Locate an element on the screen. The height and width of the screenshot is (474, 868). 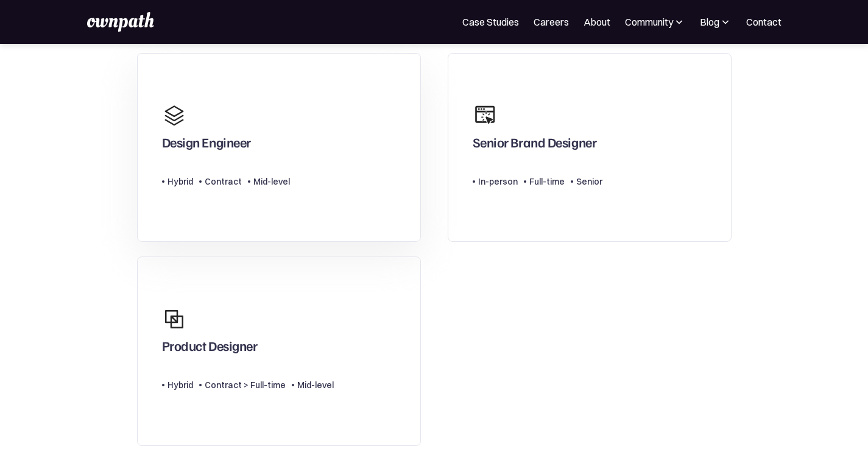
div: In-person is located at coordinates (498, 181).